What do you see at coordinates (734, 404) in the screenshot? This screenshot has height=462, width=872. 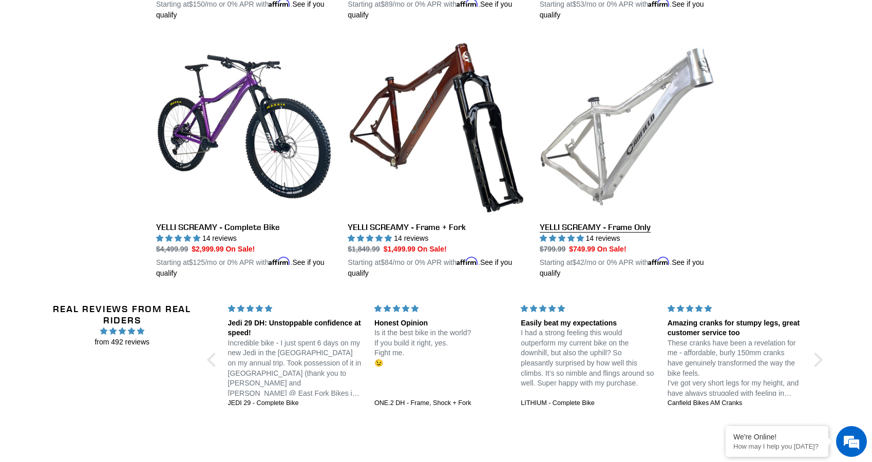 I see `a: Canfield Bikes AM Cranks` at bounding box center [734, 404].